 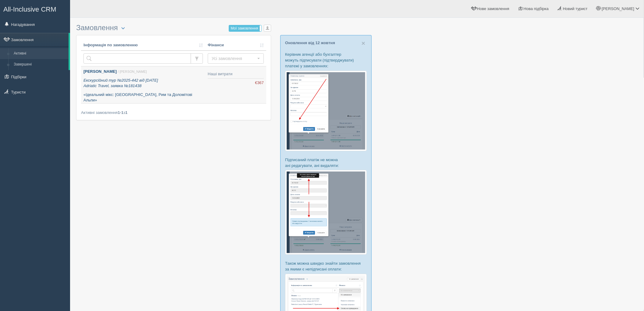 I want to click on div: Наші витрати, so click(x=236, y=74).